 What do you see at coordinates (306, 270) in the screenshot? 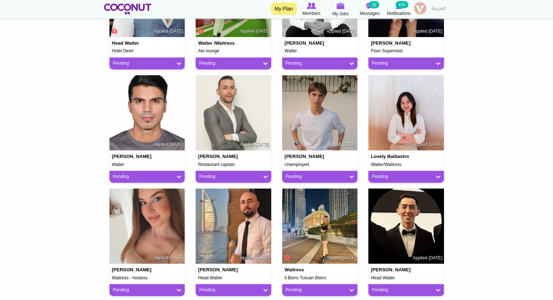
I see `h4: Waitress` at bounding box center [306, 270].